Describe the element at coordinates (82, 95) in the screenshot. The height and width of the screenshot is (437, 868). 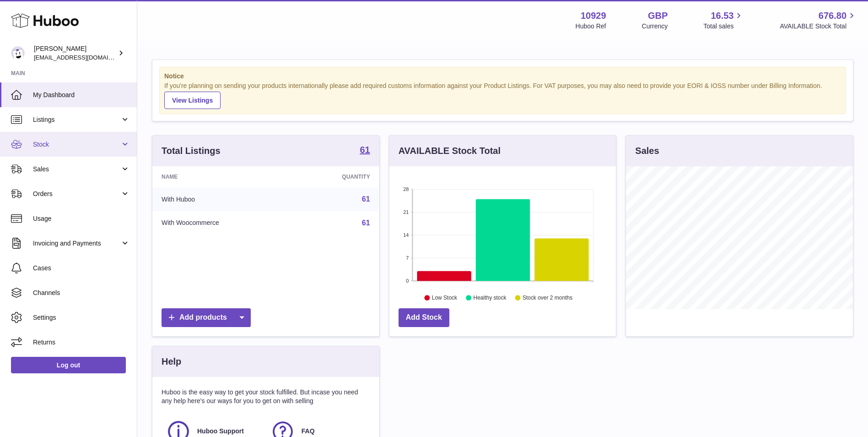
I see `span: My Dashboard` at that location.